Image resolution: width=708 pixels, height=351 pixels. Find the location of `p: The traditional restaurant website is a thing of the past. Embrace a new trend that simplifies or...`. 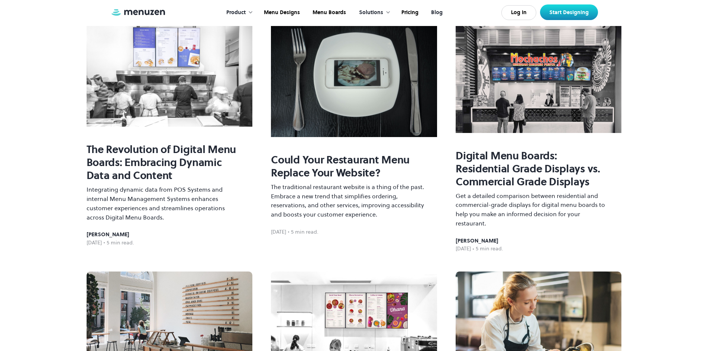

p: The traditional restaurant website is a thing of the past. Embrace a new trend that simplifies or... is located at coordinates (348, 201).